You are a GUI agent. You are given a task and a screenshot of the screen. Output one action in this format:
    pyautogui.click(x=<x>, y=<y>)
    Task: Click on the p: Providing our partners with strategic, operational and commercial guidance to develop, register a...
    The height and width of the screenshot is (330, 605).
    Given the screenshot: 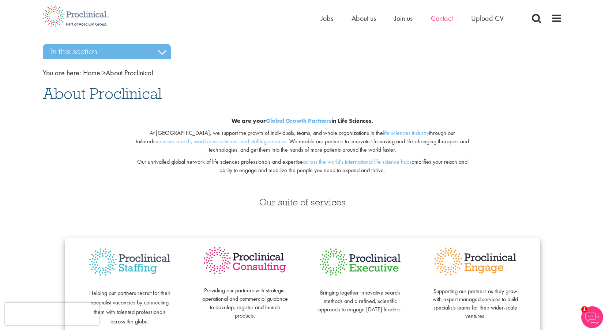 What is the action you would take?
    pyautogui.click(x=245, y=299)
    